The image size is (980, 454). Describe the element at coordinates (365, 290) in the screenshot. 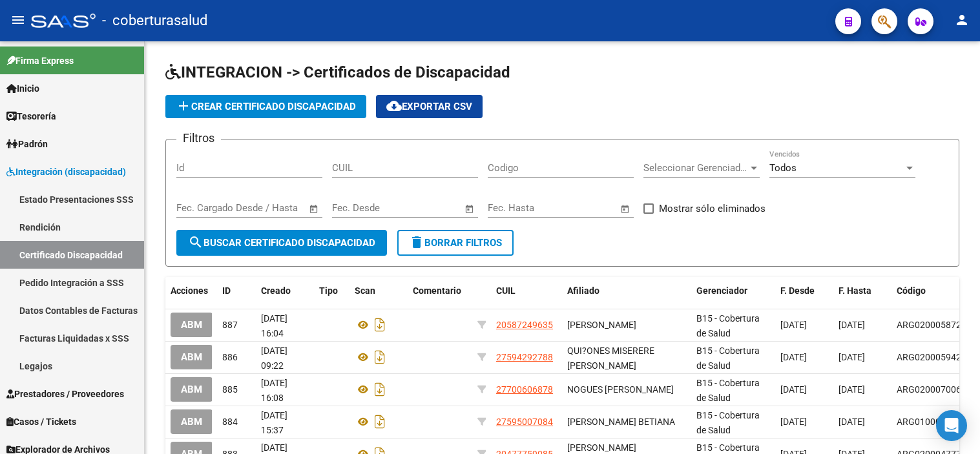

I see `span: Scan` at that location.